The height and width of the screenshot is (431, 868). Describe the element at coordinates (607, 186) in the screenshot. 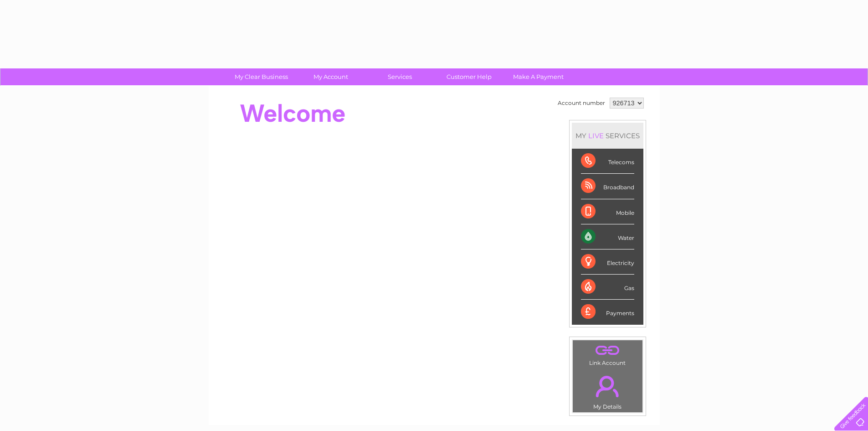

I see `div: Broadband` at that location.